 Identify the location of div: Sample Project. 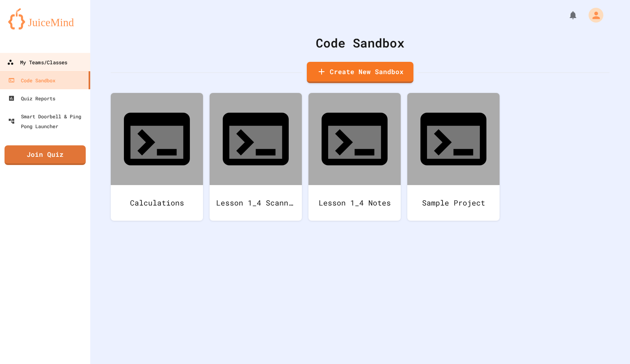
(453, 202).